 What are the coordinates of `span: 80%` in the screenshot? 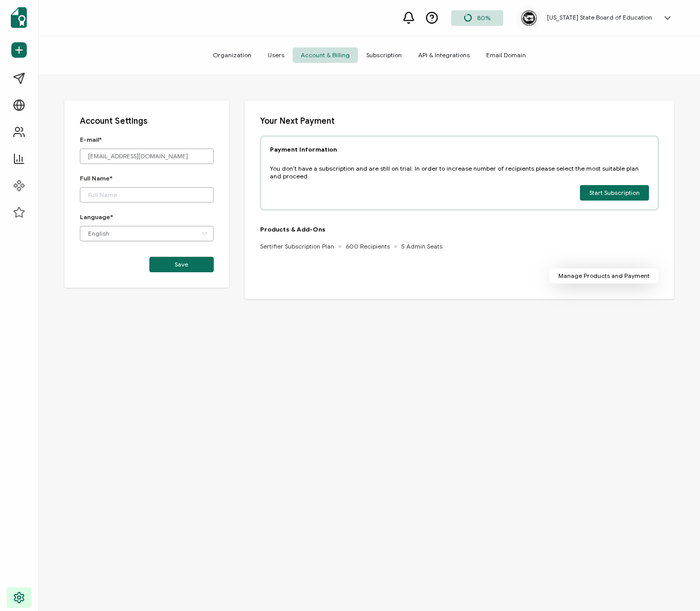 It's located at (484, 18).